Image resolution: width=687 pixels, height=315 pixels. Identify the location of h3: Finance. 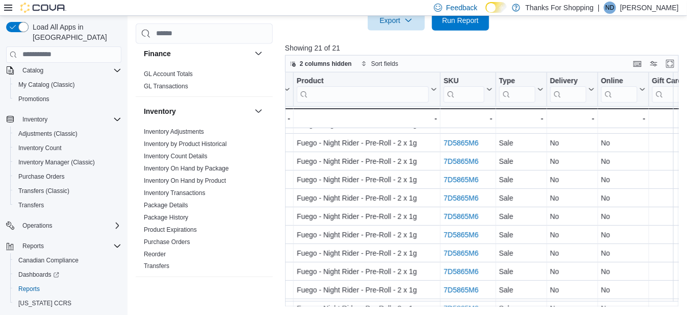
(157, 54).